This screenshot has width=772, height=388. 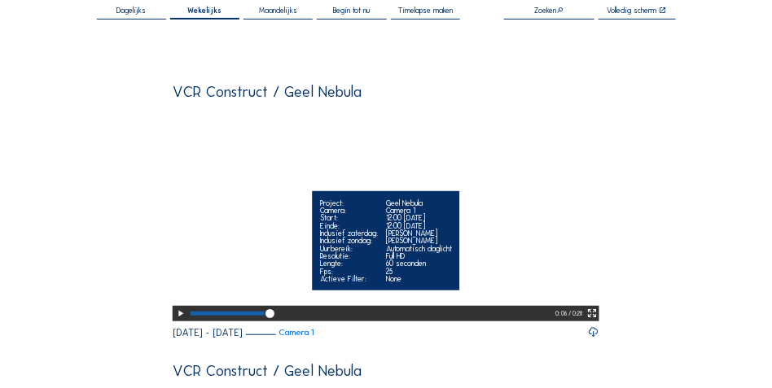 What do you see at coordinates (348, 263) in the screenshot?
I see `div: Lengte:` at bounding box center [348, 263].